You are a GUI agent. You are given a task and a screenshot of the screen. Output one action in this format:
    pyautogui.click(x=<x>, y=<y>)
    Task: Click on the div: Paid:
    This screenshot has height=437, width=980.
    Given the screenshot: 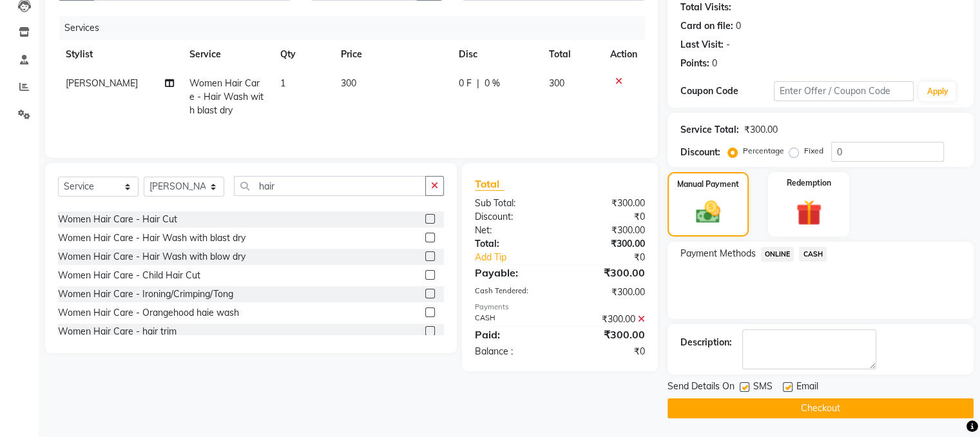 What is the action you would take?
    pyautogui.click(x=512, y=334)
    